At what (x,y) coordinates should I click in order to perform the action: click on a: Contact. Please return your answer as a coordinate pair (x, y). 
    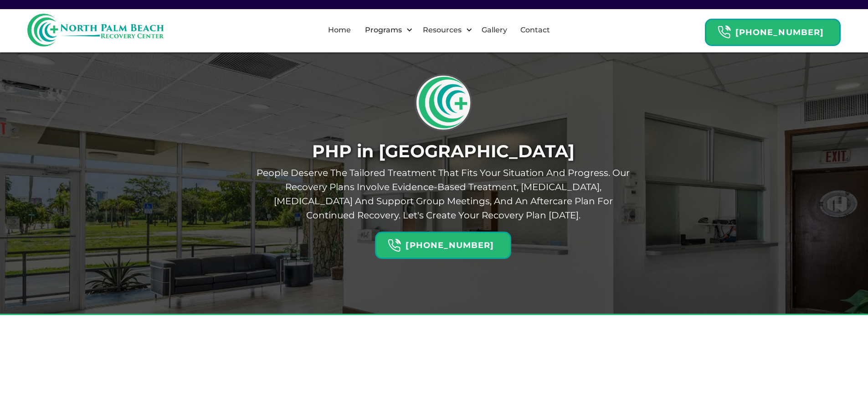
    Looking at the image, I should click on (535, 30).